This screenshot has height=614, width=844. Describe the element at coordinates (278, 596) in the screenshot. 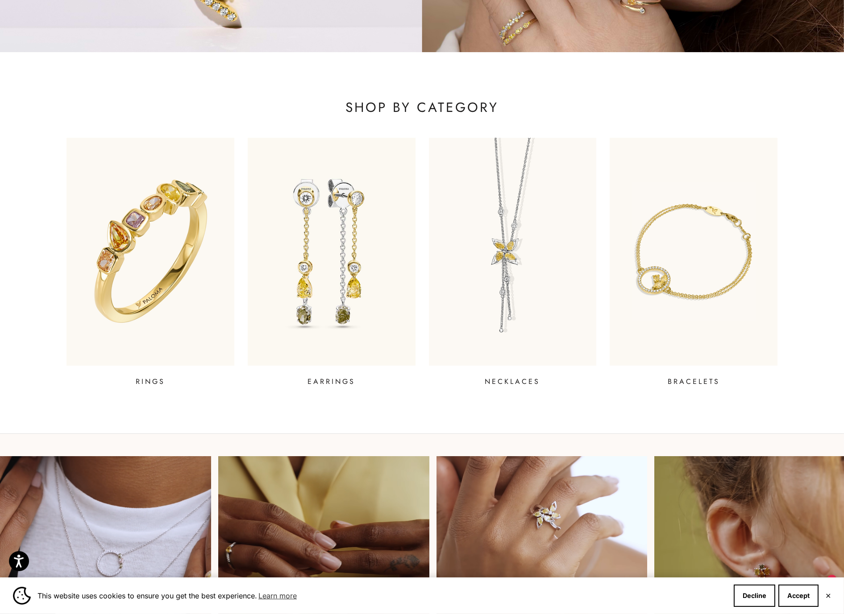

I see `a: Learn more` at that location.